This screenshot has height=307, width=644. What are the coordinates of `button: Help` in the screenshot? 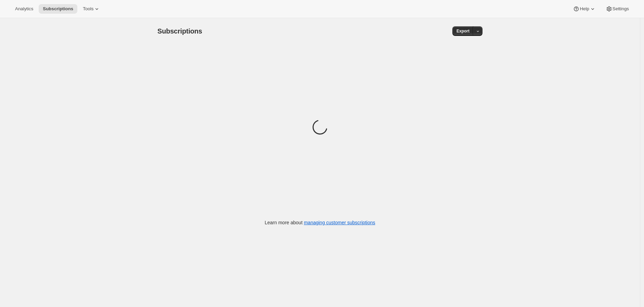 It's located at (584, 9).